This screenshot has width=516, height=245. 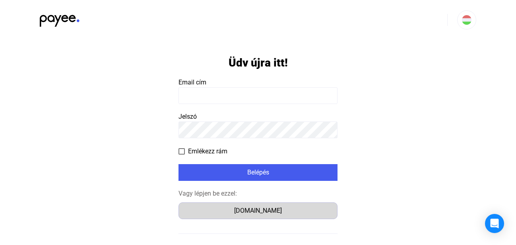 I want to click on img: black-payee-blue-dot.svg, so click(x=60, y=18).